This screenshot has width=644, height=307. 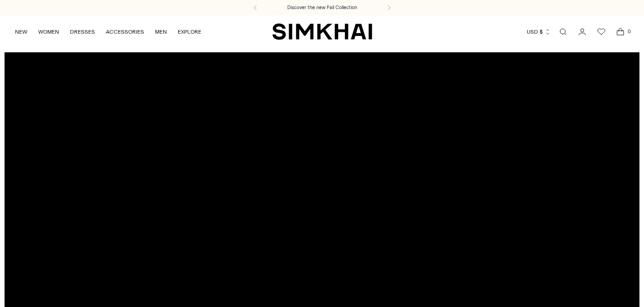 I want to click on button: USD $, so click(x=538, y=32).